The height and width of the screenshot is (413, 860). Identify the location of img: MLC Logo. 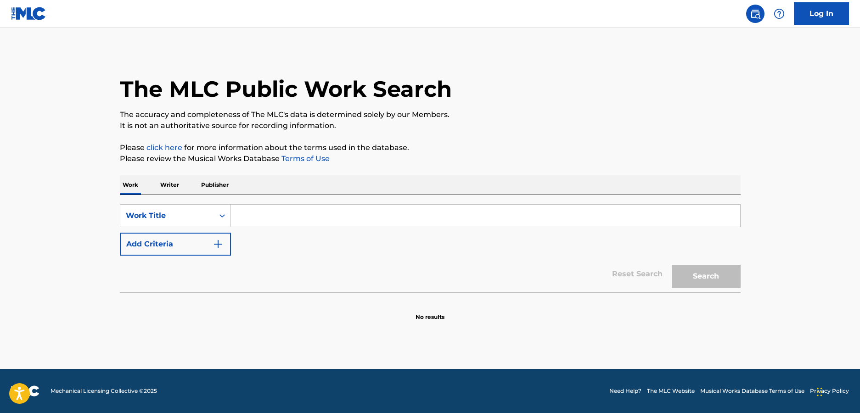
(28, 13).